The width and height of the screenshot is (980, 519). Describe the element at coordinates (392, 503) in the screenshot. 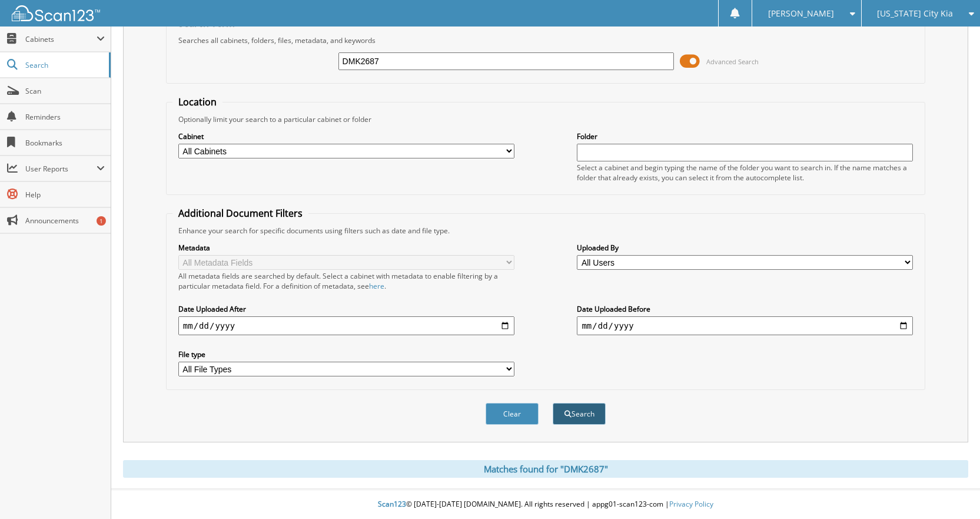

I see `span: Scan123` at that location.